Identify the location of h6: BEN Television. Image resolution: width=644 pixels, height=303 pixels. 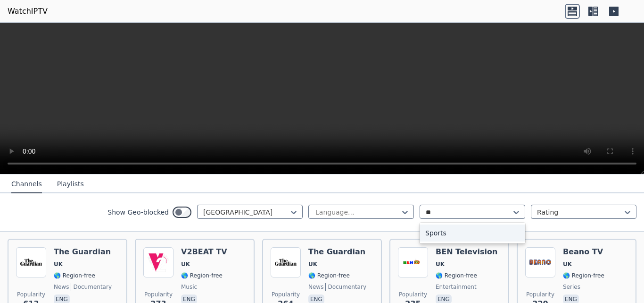
(466, 252).